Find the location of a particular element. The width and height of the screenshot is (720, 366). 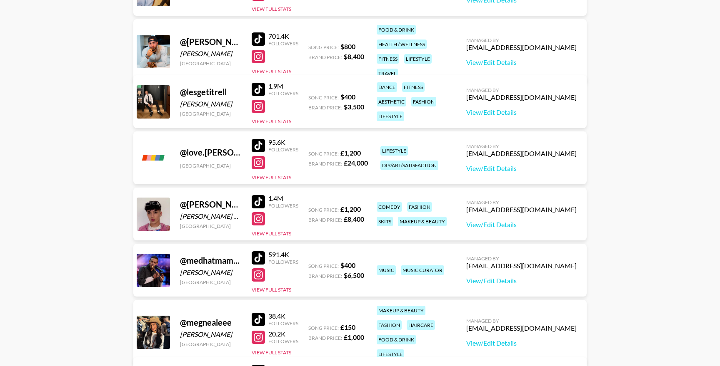

strong: $ 6,500 is located at coordinates (354, 275).